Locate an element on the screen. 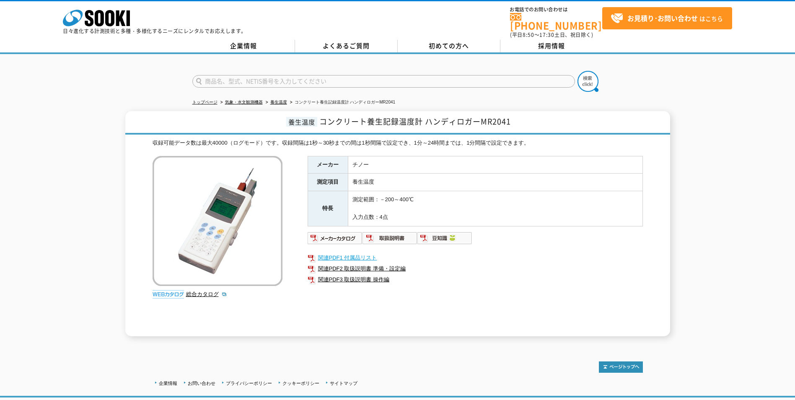  a: 採用情報 is located at coordinates (551, 46).